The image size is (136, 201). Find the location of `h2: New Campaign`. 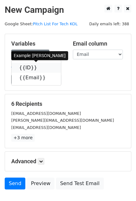

h2: New Campaign is located at coordinates (68, 10).